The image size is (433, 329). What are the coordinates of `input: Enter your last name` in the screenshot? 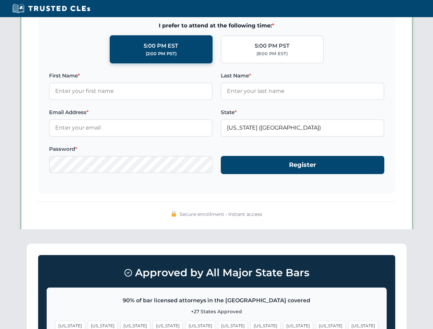 It's located at (302, 91).